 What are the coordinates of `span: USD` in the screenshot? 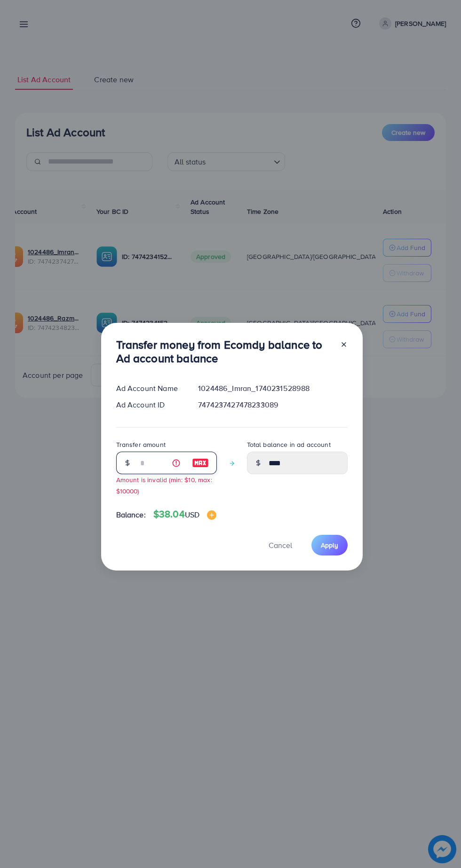 It's located at (192, 515).